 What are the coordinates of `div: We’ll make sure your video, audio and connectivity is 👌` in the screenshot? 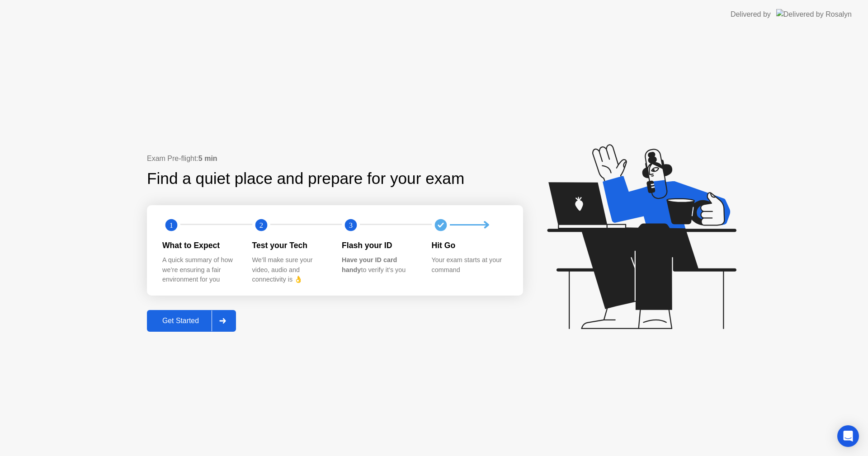 It's located at (290, 270).